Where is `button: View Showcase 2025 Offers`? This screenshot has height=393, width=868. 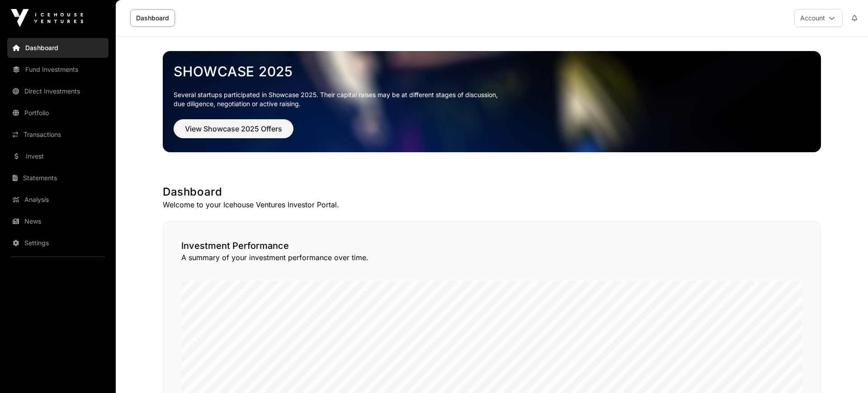 button: View Showcase 2025 Offers is located at coordinates (233, 129).